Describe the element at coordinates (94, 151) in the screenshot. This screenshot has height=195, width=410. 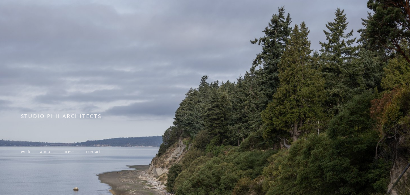
I see `a: contact` at that location.